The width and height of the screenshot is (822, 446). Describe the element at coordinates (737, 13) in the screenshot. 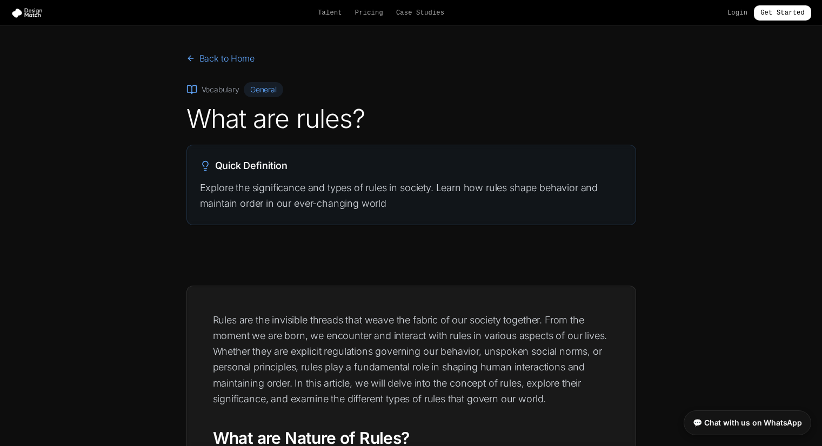

I see `a: Login` at that location.